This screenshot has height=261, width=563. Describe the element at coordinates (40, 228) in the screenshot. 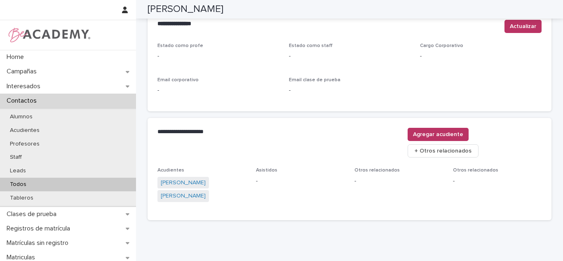

I see `p: Registros de matrícula` at that location.